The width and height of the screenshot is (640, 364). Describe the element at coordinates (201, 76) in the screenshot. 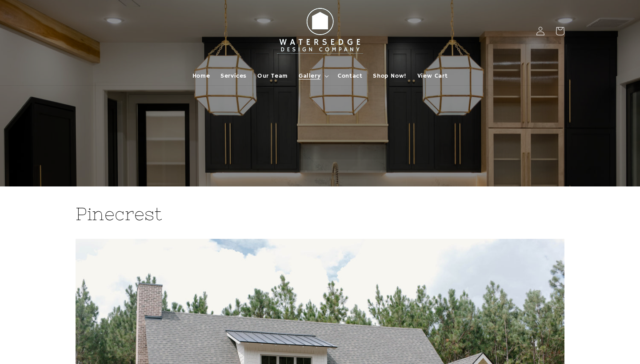

I see `span: Home` at that location.